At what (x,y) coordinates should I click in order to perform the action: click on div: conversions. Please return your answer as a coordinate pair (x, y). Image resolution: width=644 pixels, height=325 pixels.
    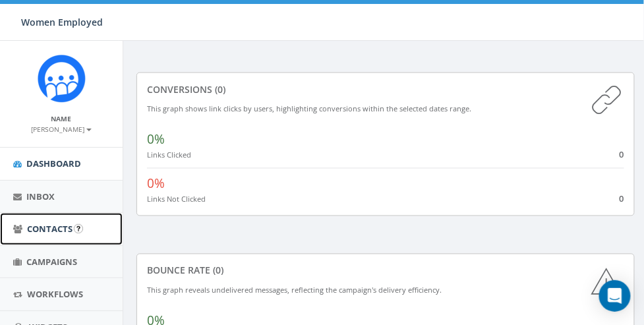
    Looking at the image, I should click on (386, 90).